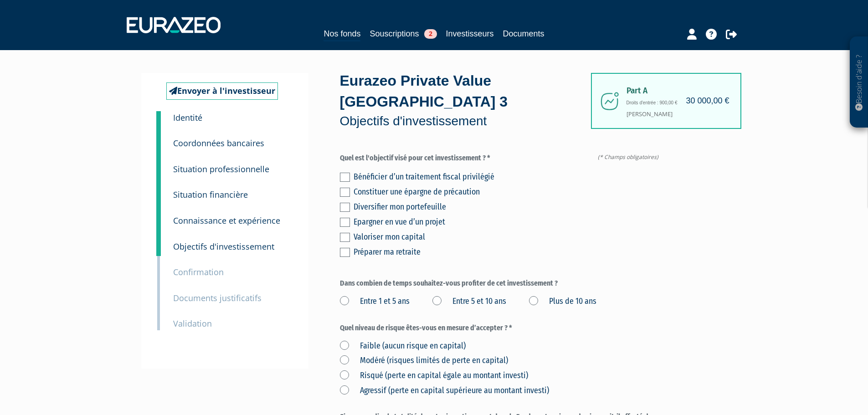 This screenshot has height=415, width=868. What do you see at coordinates (508, 252) in the screenshot?
I see `div: Préparer ma retraite` at bounding box center [508, 252].